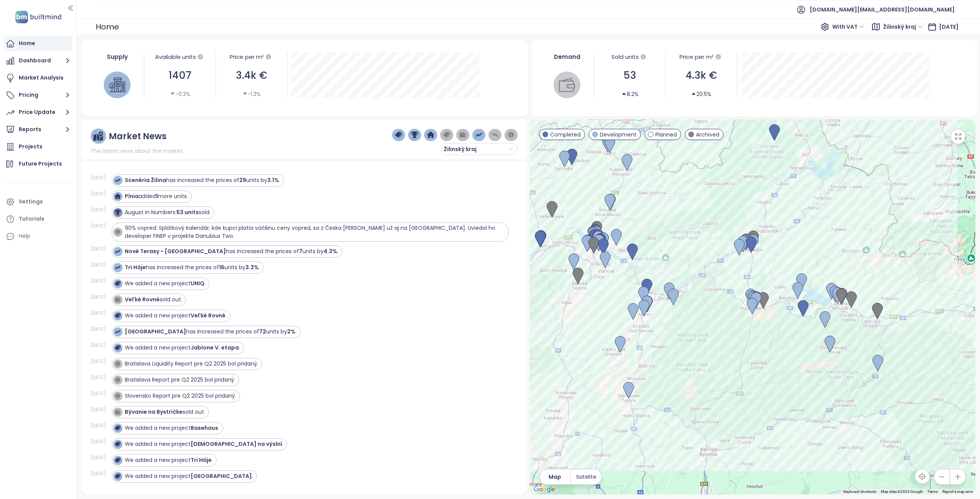  I want to click on span: Bratislava Report pre Q2 2025 bol pridaný., so click(180, 380).